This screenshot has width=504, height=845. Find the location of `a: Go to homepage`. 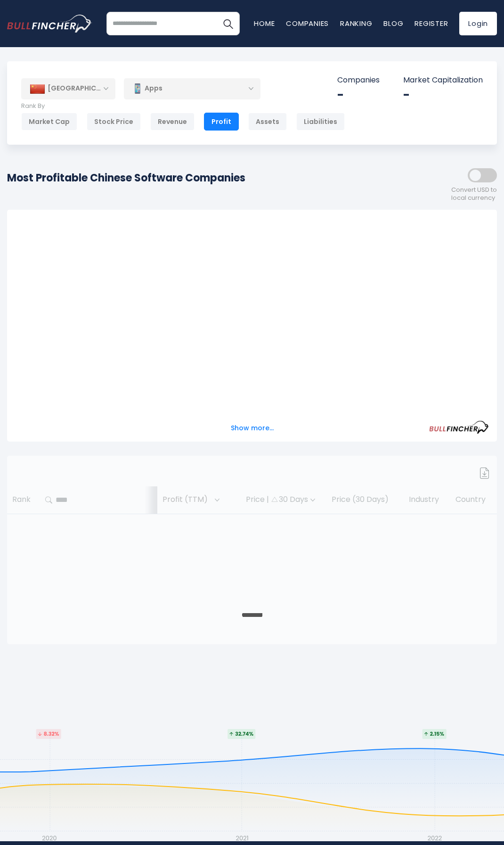

a: Go to homepage is located at coordinates (57, 23).